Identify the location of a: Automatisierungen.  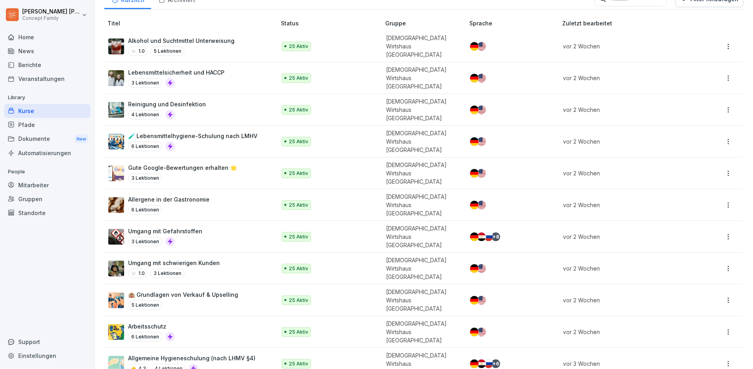
(47, 153).